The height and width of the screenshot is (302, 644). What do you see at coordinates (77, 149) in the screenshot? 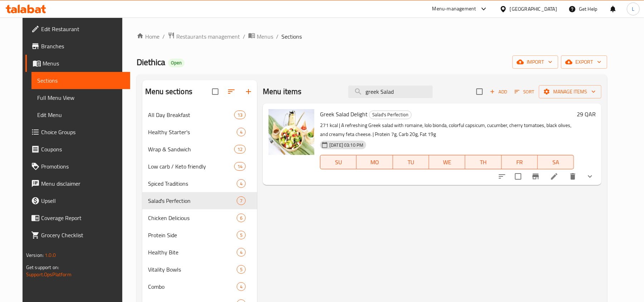
I see `a: Coupons` at bounding box center [77, 149].